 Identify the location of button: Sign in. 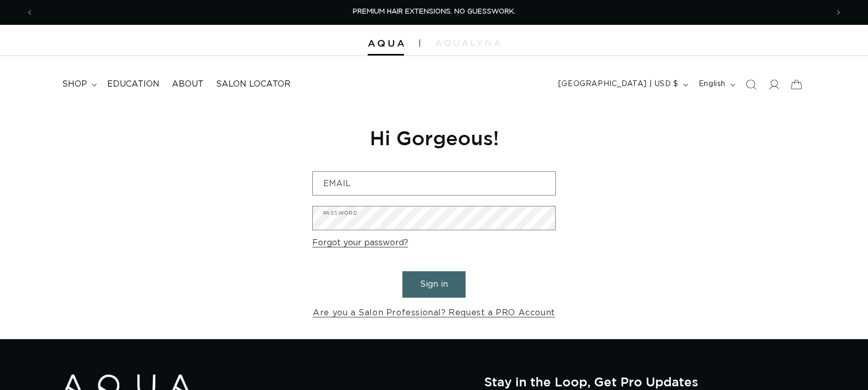
(434, 284).